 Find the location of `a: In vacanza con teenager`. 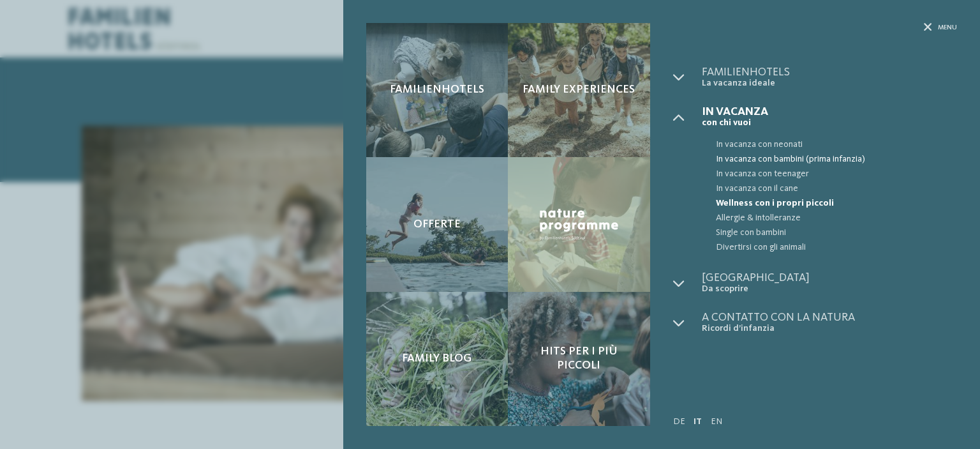

a: In vacanza con teenager is located at coordinates (829, 173).